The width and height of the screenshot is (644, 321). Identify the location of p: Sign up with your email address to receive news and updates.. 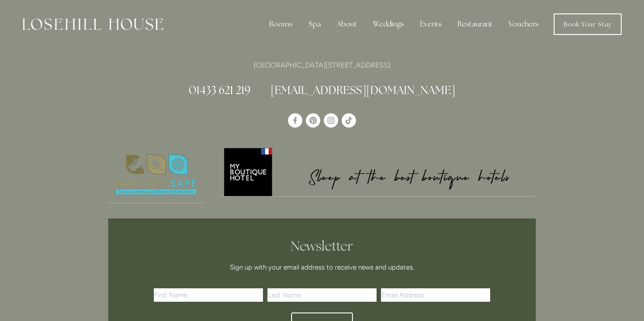
(322, 268).